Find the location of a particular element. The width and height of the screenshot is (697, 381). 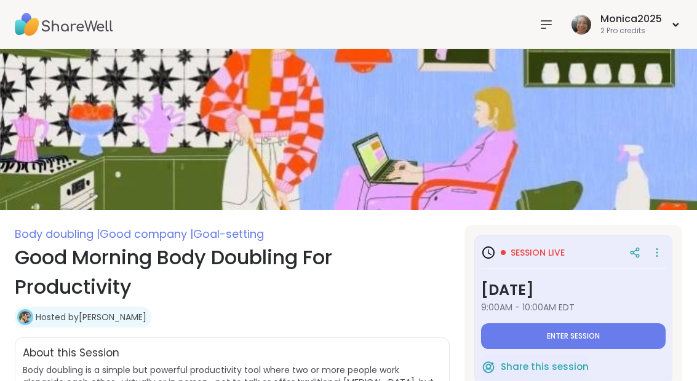

span: Enter session is located at coordinates (573, 337).